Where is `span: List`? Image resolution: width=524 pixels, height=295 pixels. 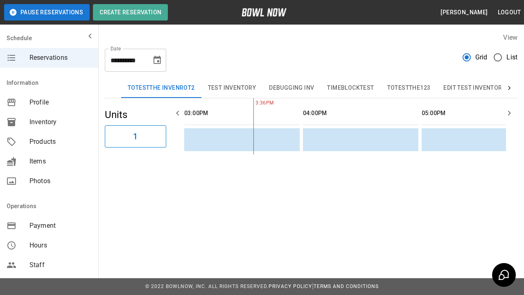 span: List is located at coordinates (512, 57).